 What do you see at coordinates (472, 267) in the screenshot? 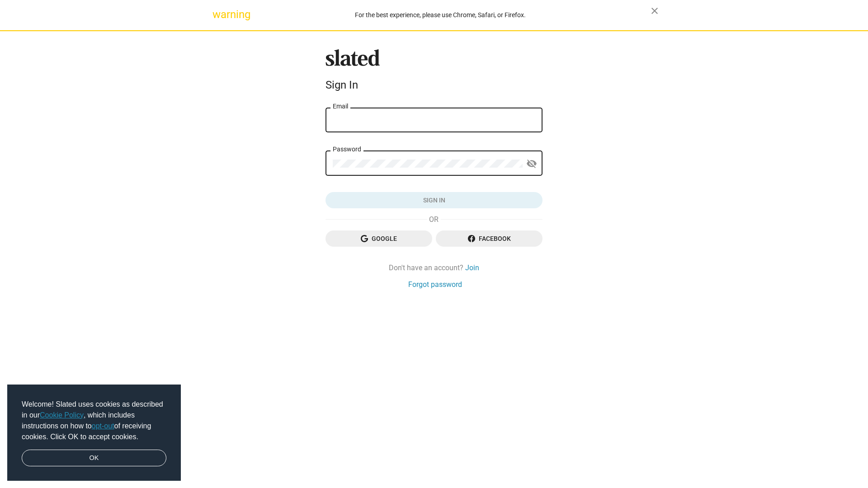
I see `a: Join` at bounding box center [472, 267].